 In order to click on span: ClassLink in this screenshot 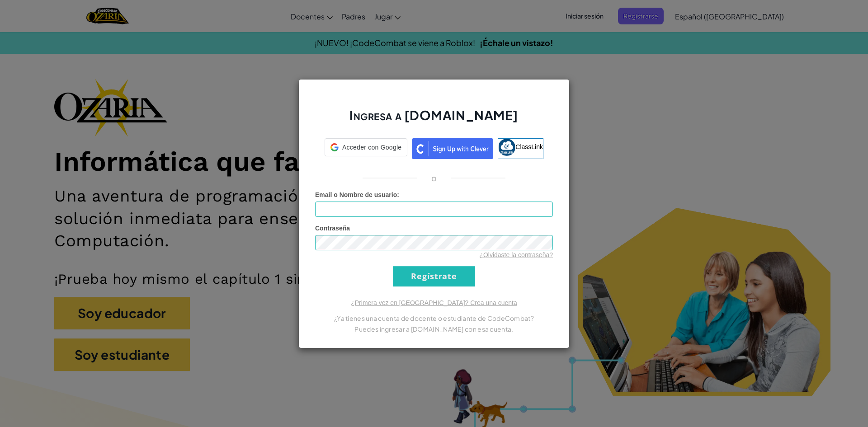, I will do `click(529, 146)`.